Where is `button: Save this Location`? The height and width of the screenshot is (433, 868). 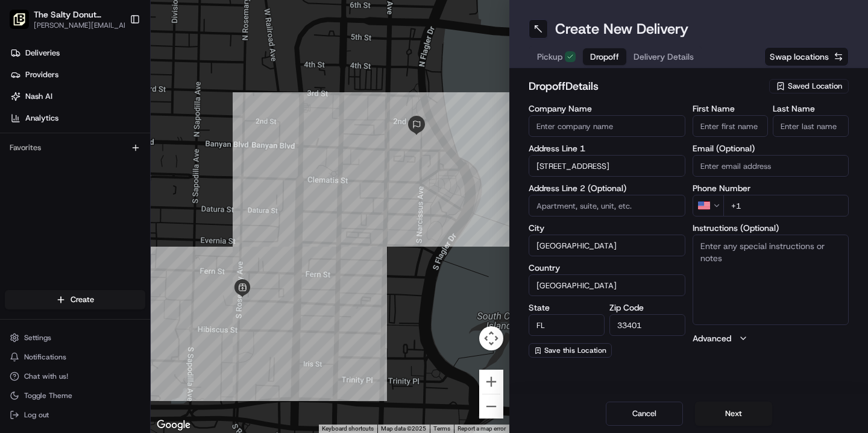 button: Save this Location is located at coordinates (570, 350).